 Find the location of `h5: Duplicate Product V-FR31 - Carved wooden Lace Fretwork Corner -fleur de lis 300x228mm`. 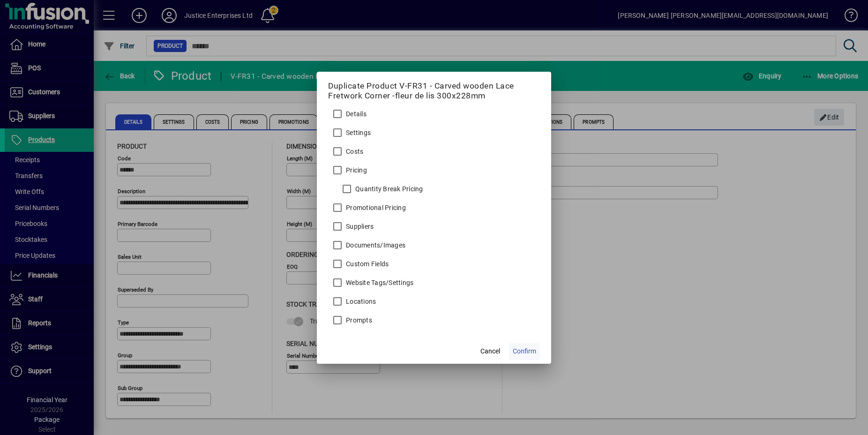

h5: Duplicate Product V-FR31 - Carved wooden Lace Fretwork Corner -fleur de lis 300x228mm is located at coordinates (434, 91).